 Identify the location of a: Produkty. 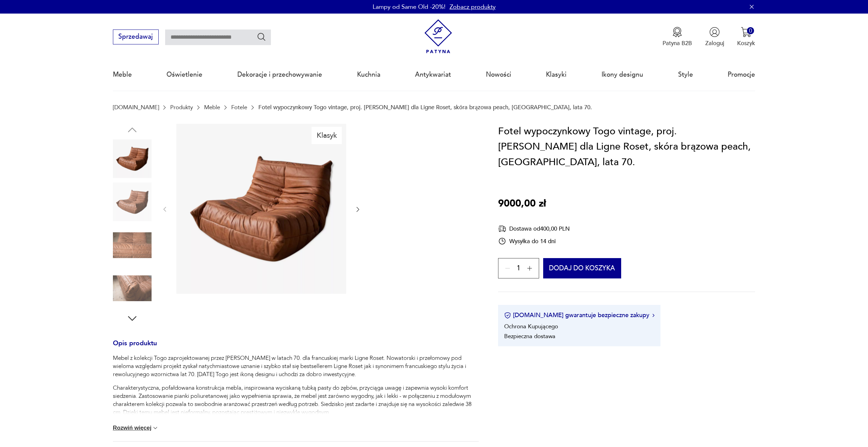
(181, 108).